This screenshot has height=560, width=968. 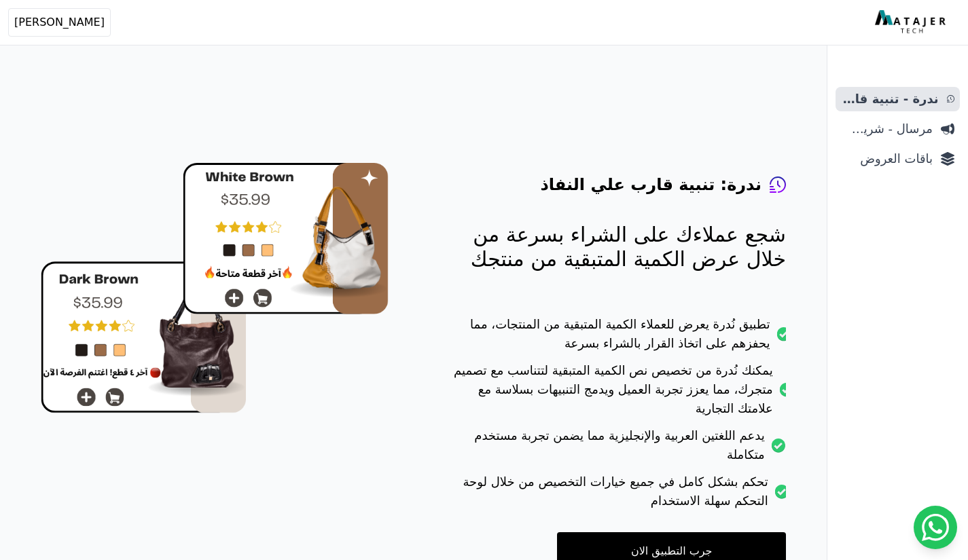 I want to click on a: باقات العروض, so click(x=897, y=159).